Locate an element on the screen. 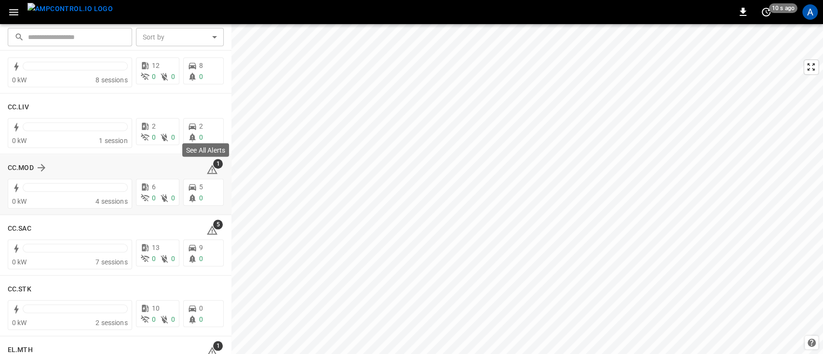  img: ampcontrol.io logo is located at coordinates (70, 9).